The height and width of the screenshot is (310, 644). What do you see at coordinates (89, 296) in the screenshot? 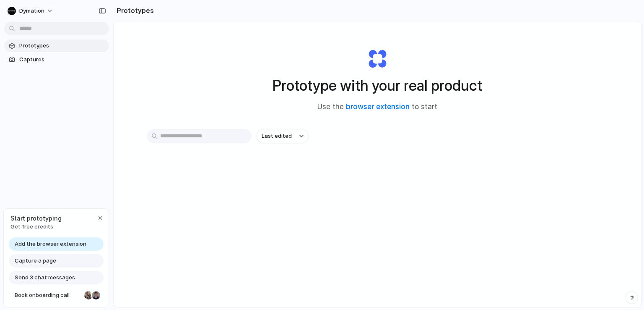
I see `div: Nicole Kubica` at bounding box center [89, 296].